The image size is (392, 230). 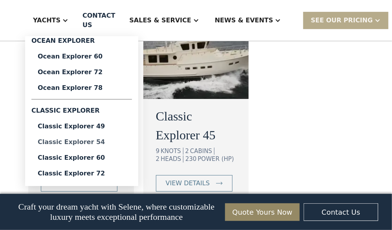 What do you see at coordinates (202, 151) in the screenshot?
I see `div: CABINS` at bounding box center [202, 151].